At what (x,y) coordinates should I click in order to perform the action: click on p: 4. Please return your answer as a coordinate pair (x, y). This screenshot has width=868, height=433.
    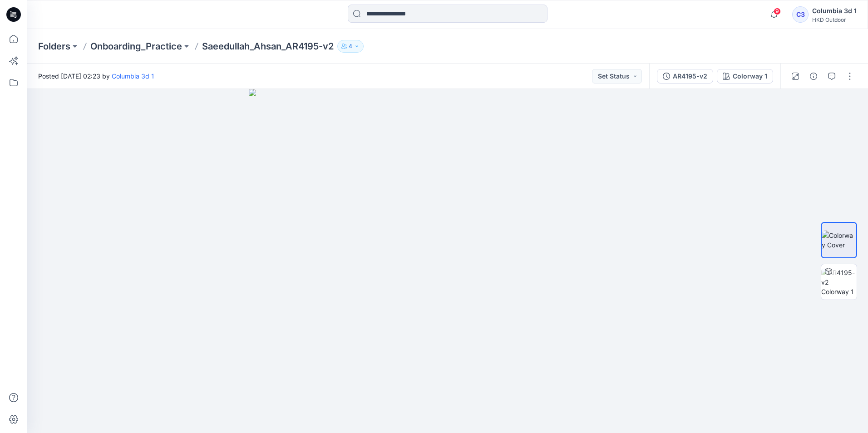
    Looking at the image, I should click on (350, 46).